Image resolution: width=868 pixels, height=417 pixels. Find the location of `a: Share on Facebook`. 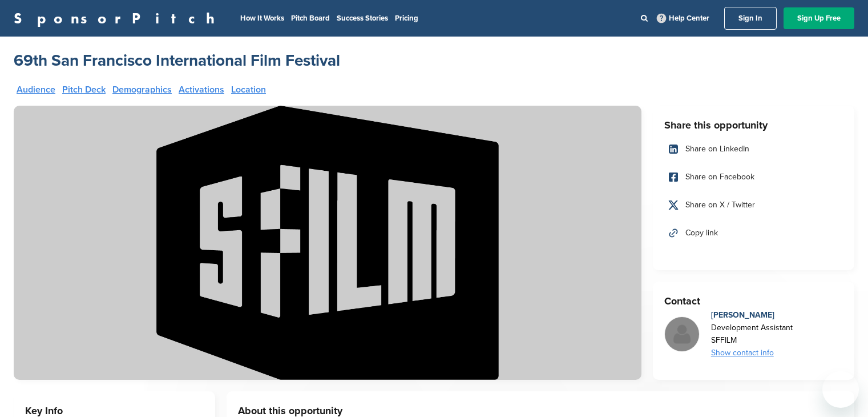

a: Share on Facebook is located at coordinates (753, 177).